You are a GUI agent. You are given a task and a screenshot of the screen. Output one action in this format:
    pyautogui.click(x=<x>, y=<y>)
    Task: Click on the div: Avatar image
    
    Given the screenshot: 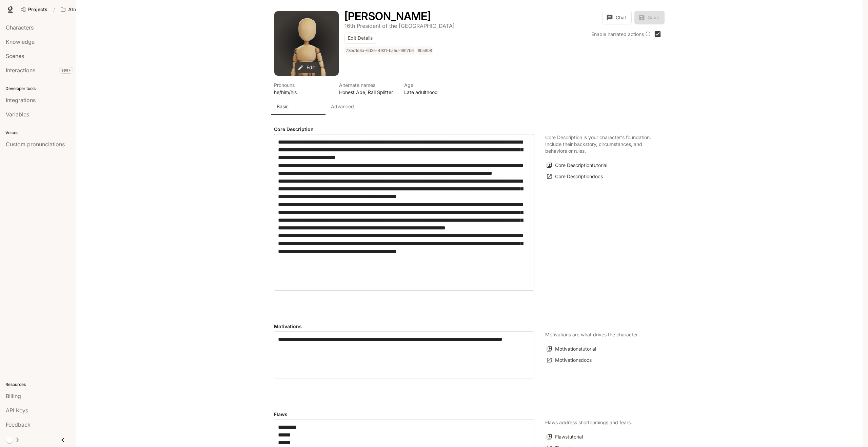 What is the action you would take?
    pyautogui.click(x=306, y=43)
    